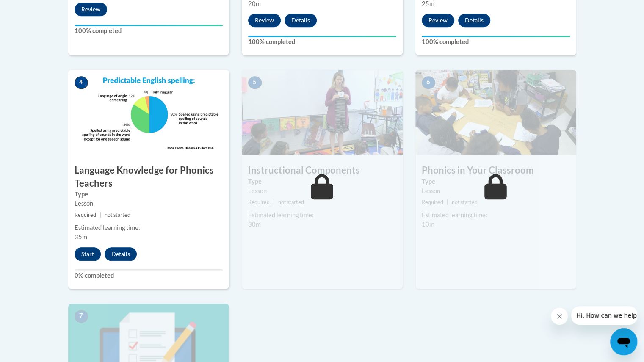 This screenshot has height=362, width=644. Describe the element at coordinates (428, 83) in the screenshot. I see `span: 6` at that location.